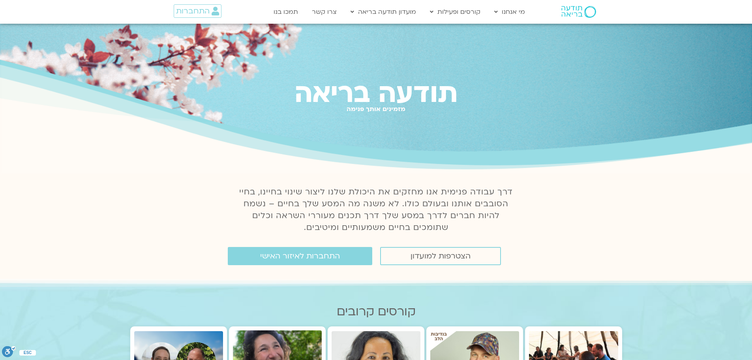 This screenshot has width=752, height=360. Describe the element at coordinates (197, 11) in the screenshot. I see `a: התחברות` at that location.